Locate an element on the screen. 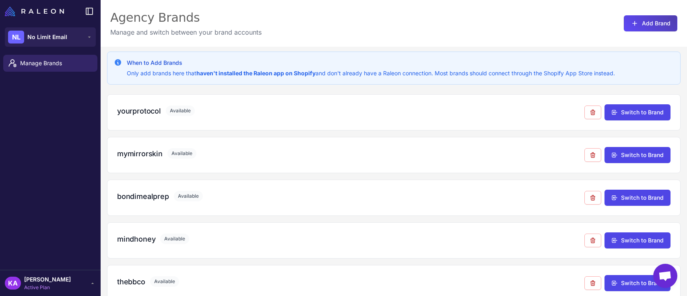 The image size is (687, 296). h3: mymirrorskin is located at coordinates (140, 153).